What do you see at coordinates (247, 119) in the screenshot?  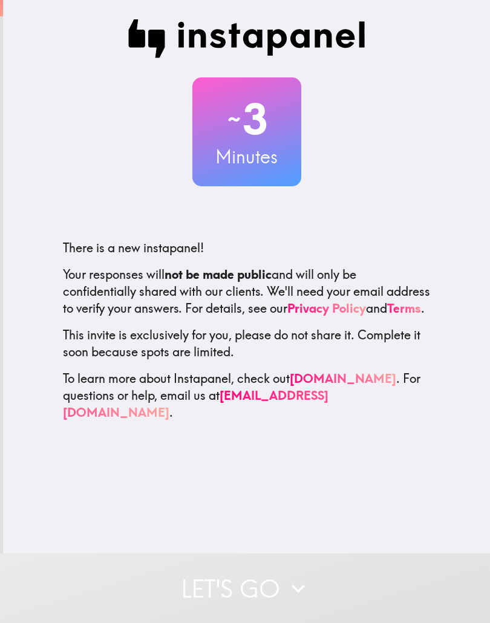 I see `h2: 3` at bounding box center [247, 119].